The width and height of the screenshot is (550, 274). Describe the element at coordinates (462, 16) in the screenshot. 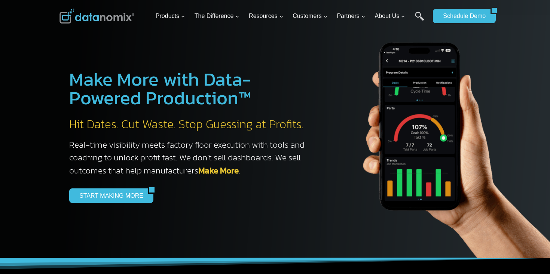

I see `a: Schedule Demo` at that location.